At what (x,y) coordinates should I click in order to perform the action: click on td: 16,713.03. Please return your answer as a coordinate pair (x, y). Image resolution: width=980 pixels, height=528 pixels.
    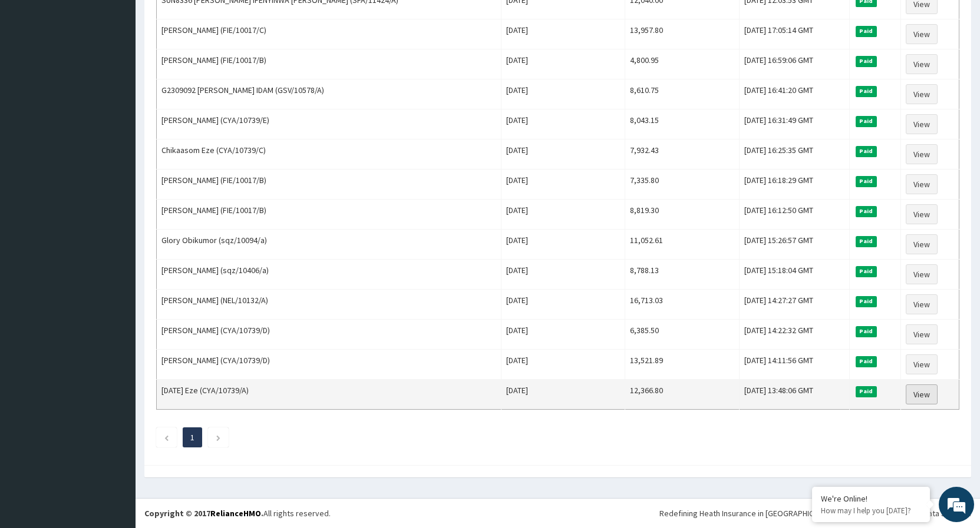
    Looking at the image, I should click on (681, 304).